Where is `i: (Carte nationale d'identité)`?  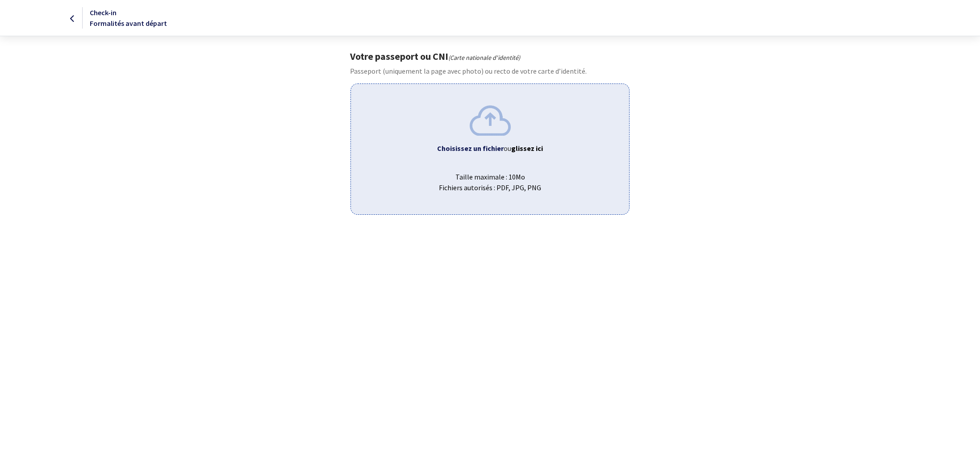
i: (Carte nationale d'identité) is located at coordinates (484, 57).